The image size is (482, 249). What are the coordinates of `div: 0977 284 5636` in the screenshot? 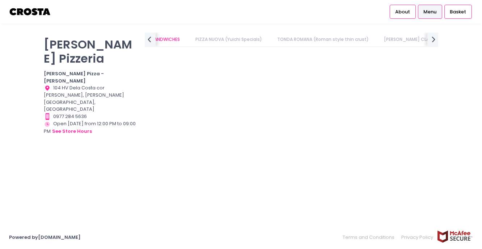 It's located at (90, 116).